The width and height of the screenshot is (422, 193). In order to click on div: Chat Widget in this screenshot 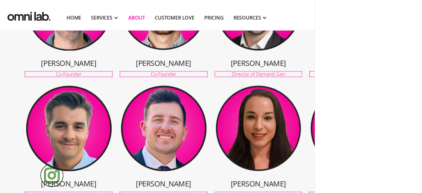, I will do `click(367, 158)`.